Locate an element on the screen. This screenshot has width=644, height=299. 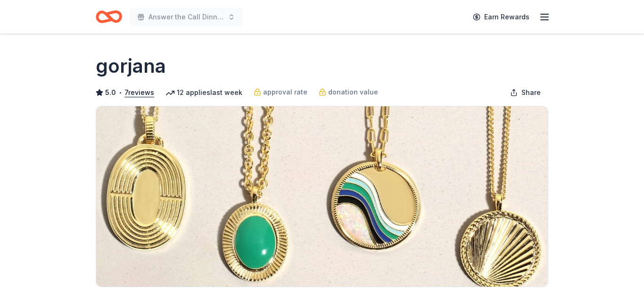
a: Earn Rewards is located at coordinates (501, 17).